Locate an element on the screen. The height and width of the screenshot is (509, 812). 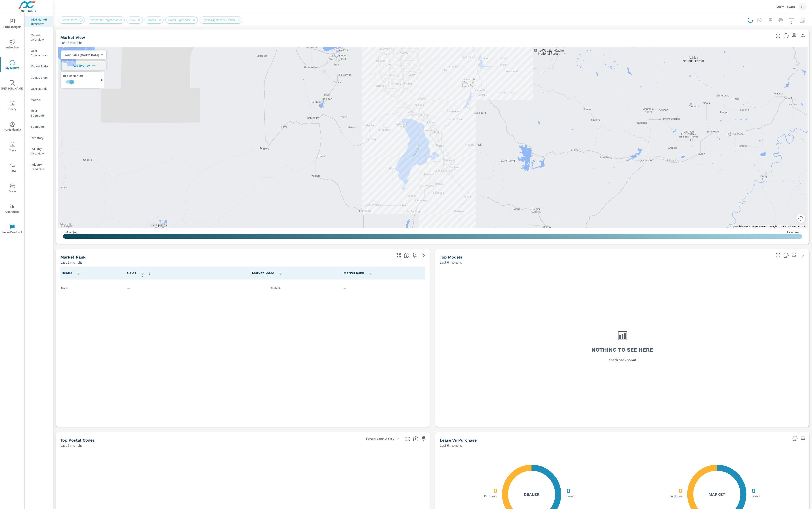
div: Competitors is located at coordinates (39, 77).